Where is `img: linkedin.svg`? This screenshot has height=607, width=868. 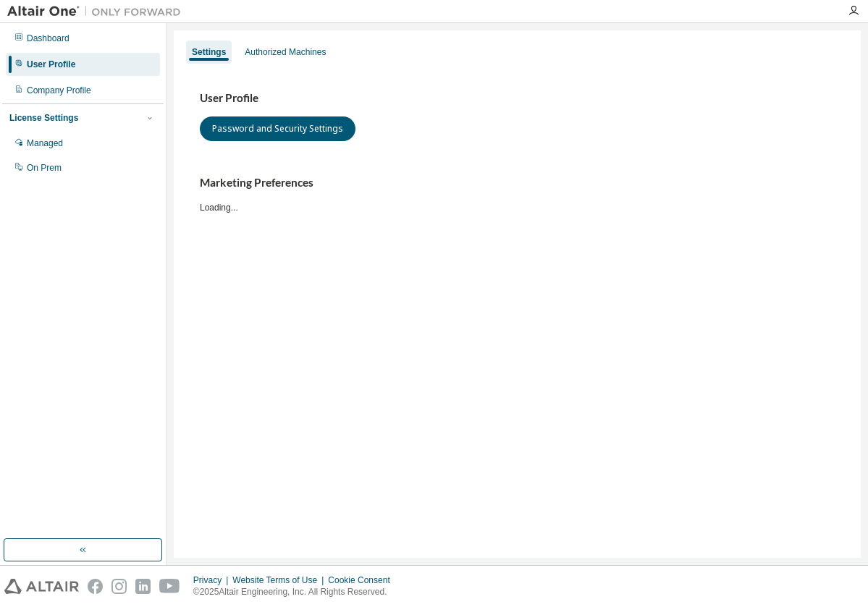 img: linkedin.svg is located at coordinates (142, 586).